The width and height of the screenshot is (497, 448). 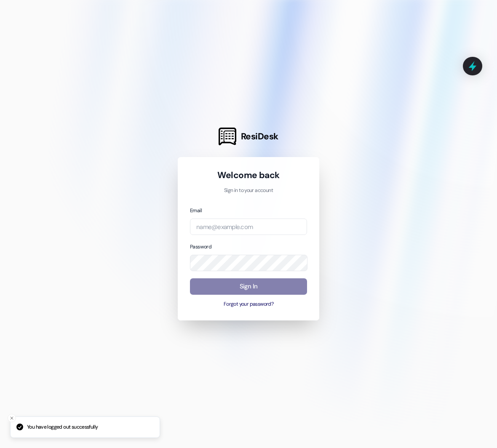 What do you see at coordinates (196, 211) in the screenshot?
I see `label: Email` at bounding box center [196, 211].